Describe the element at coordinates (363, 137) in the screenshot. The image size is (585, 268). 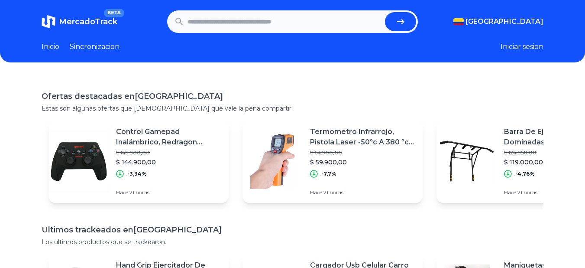
I see `p: Termometro Infrarrojo, Pistola Laser -50ºc A 380 ºc Digital` at that location.